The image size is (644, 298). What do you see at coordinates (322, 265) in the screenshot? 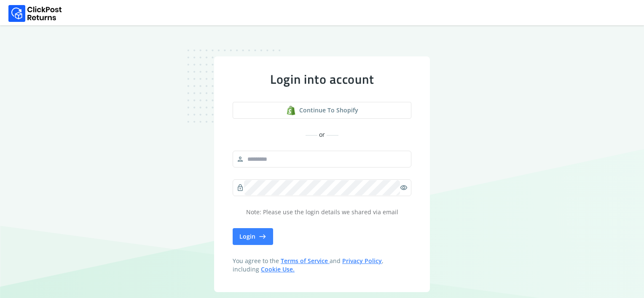
I see `span: You agree to the and , including` at bounding box center [322, 265].